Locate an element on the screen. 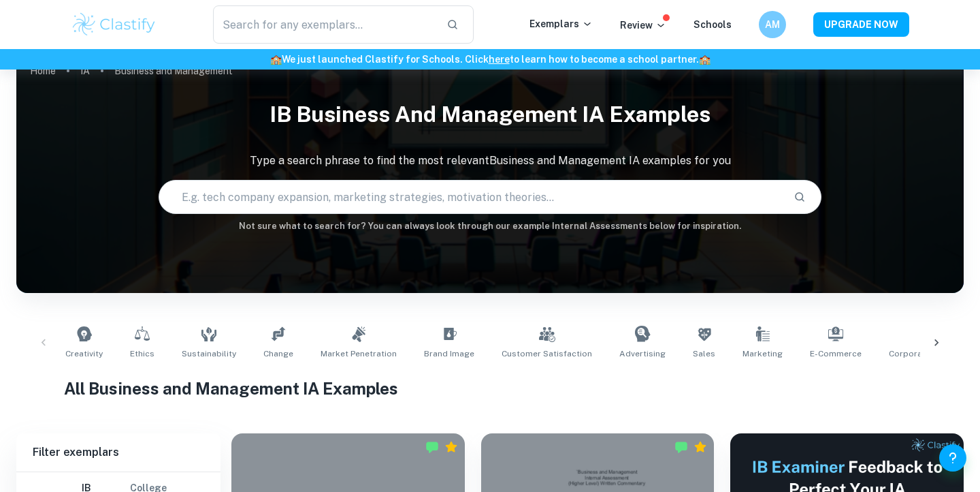 This screenshot has height=492, width=980. a: here is located at coordinates (499, 60).